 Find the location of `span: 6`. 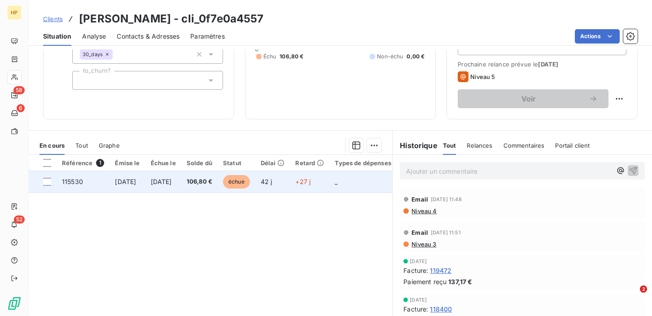

span: 6 is located at coordinates (21, 108).